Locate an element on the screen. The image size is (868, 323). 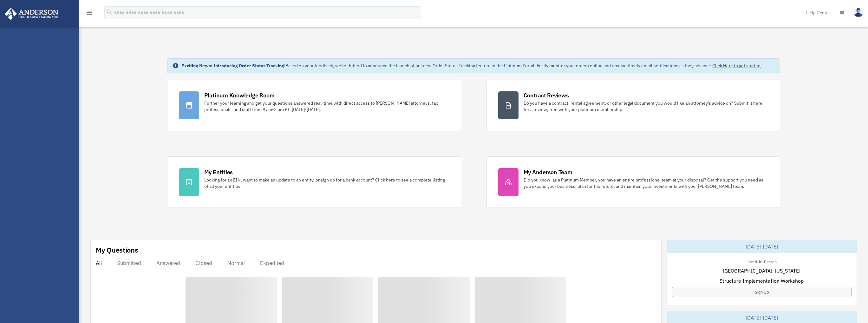
div: Contract Reviews is located at coordinates (546, 95).